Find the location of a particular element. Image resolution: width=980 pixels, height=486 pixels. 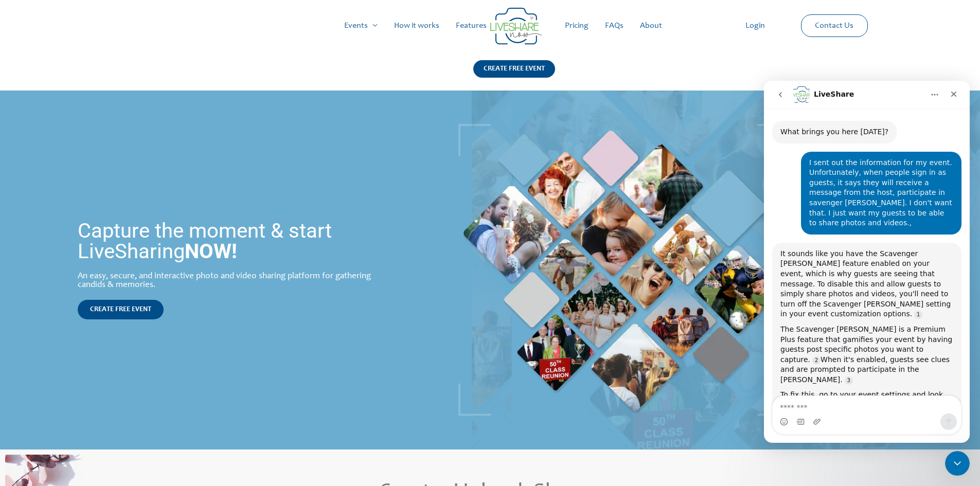

div: CREATE FREE EVENT is located at coordinates (514, 69).